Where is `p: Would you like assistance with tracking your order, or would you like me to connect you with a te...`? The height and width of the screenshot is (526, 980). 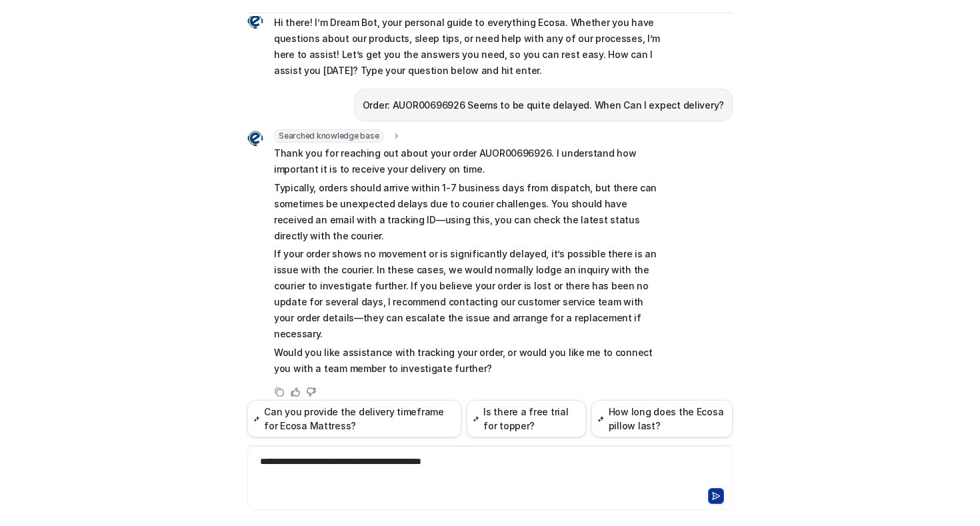
p: Would you like assistance with tracking your order, or would you like me to connect you with a te... is located at coordinates (468, 361).